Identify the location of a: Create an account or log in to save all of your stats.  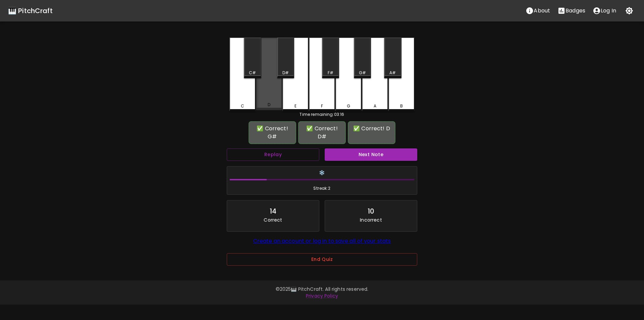
(322, 241).